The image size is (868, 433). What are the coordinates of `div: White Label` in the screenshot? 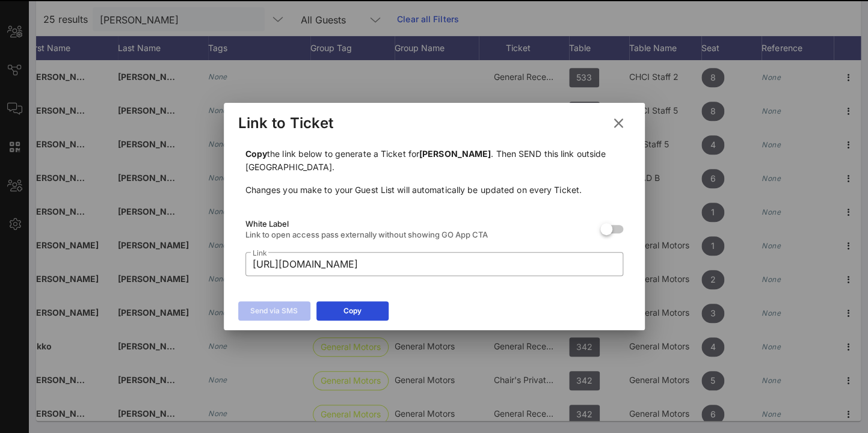 It's located at (418, 224).